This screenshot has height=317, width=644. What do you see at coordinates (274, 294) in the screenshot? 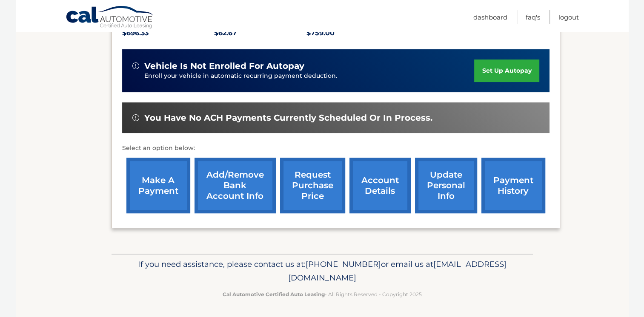
I see `strong: Cal Automotive Certified Auto Leasing` at bounding box center [274, 294].